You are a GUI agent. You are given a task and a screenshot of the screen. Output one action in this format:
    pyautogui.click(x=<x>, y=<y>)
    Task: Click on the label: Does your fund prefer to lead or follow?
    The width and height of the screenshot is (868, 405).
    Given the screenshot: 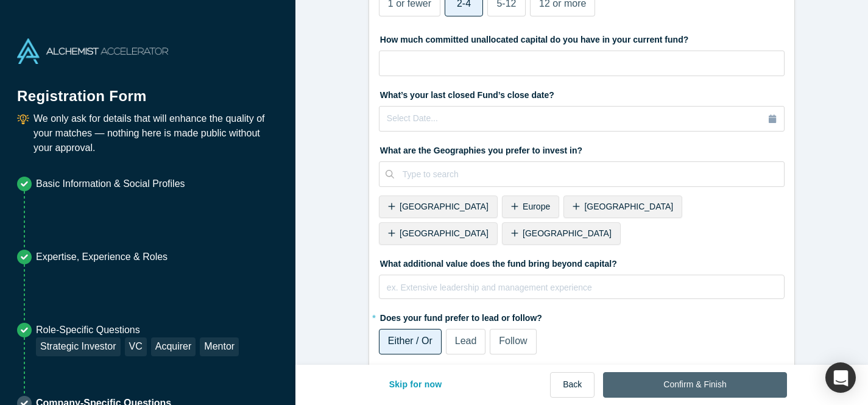 What is the action you would take?
    pyautogui.click(x=581, y=316)
    